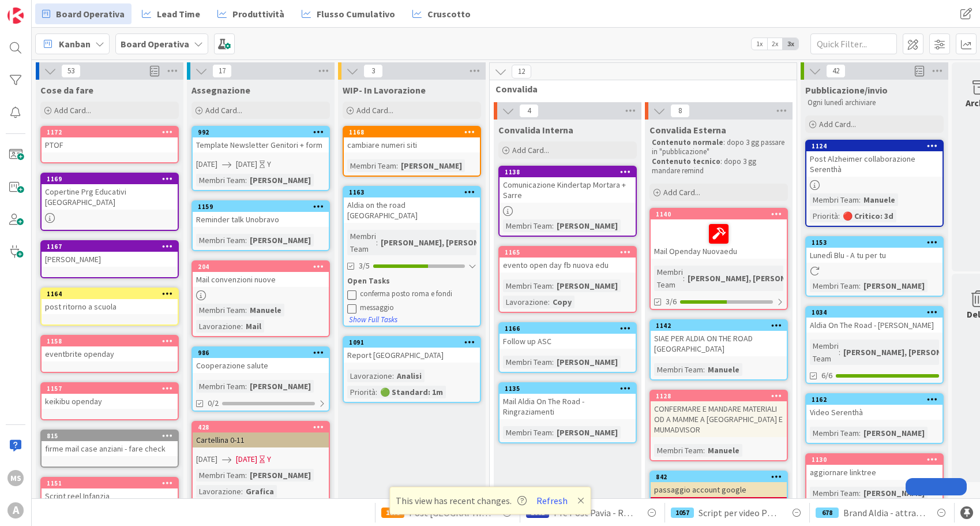  Describe the element at coordinates (259, 14) in the screenshot. I see `span: Produttività` at that location.